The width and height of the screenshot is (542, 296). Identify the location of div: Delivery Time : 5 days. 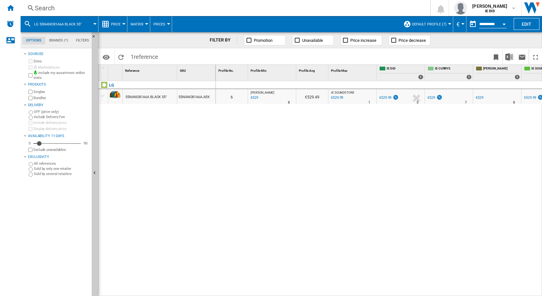
(418, 103).